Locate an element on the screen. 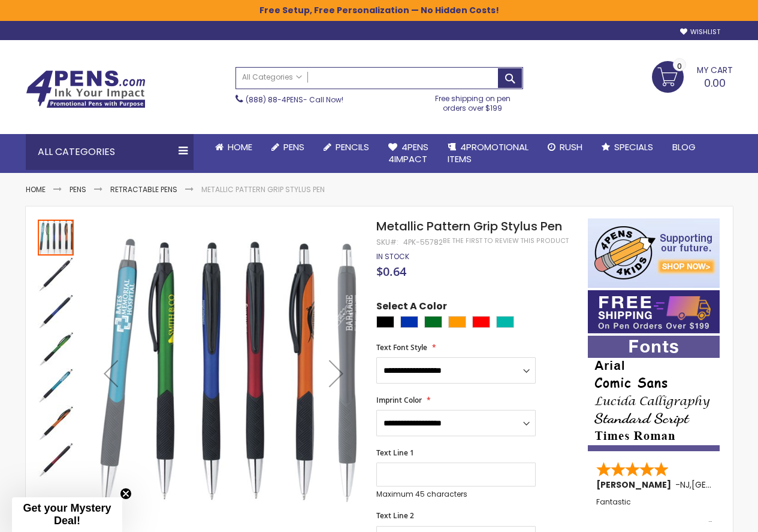 This screenshot has width=758, height=532. div: Green is located at coordinates (433, 322).